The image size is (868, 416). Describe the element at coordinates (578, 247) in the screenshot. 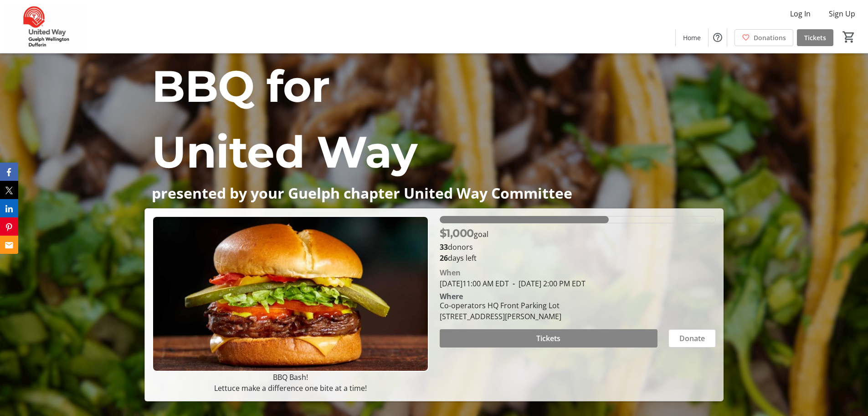

I see `p: donors` at that location.